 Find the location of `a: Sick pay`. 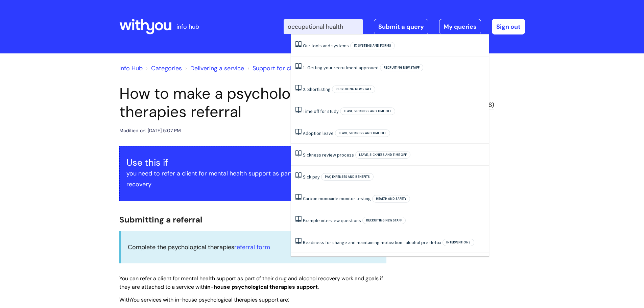

a: Sick pay is located at coordinates (312, 177).